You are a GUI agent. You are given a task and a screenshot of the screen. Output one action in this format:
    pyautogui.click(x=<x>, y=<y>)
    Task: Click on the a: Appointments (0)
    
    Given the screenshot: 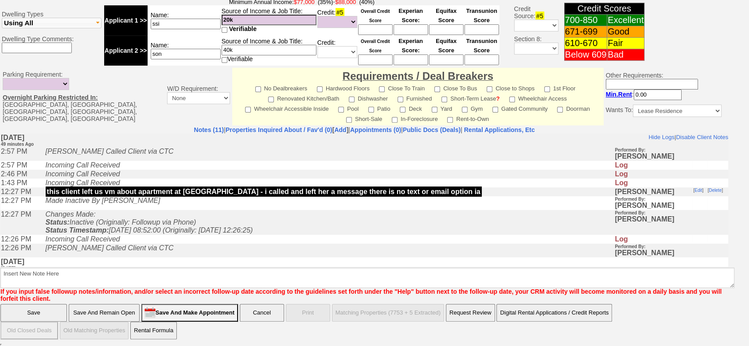 What is the action you would take?
    pyautogui.click(x=375, y=130)
    